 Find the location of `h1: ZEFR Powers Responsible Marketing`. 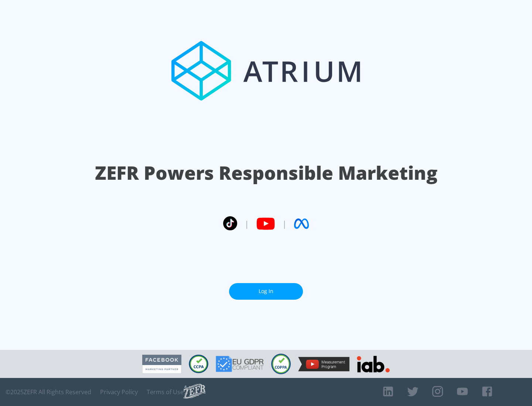

h1: ZEFR Powers Responsible Marketing is located at coordinates (266, 172).